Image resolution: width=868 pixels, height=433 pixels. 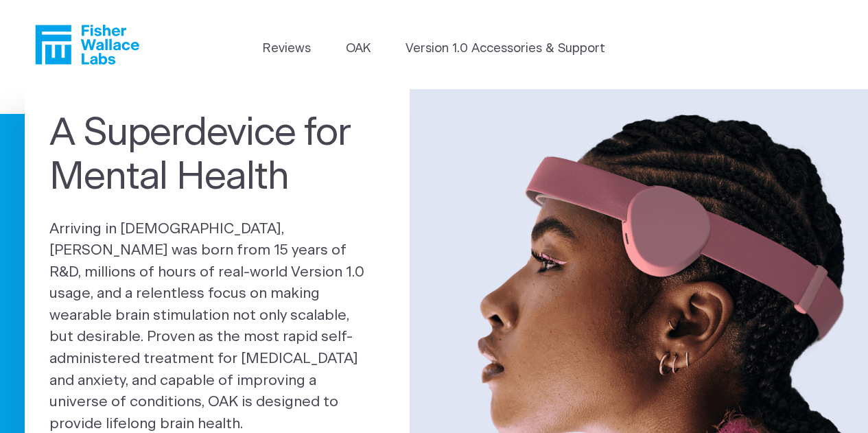 What do you see at coordinates (505, 49) in the screenshot?
I see `a: Version 1.0 Accessories & Support` at bounding box center [505, 49].